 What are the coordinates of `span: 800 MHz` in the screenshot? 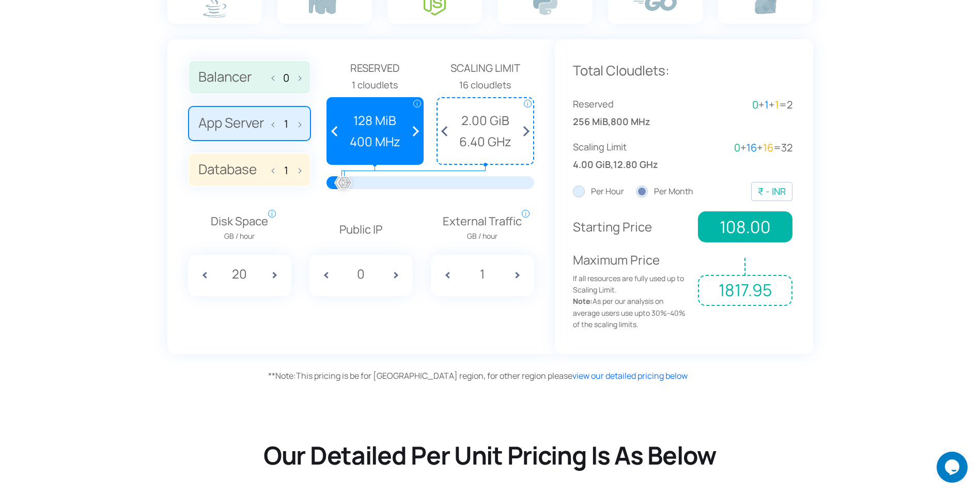 It's located at (631, 122).